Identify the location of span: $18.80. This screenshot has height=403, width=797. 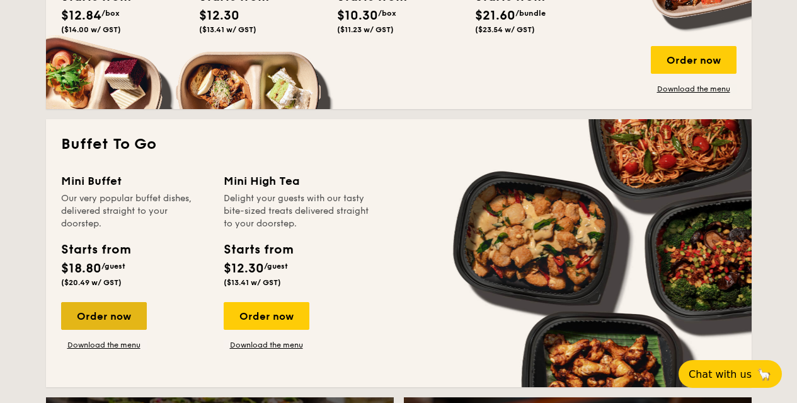
(81, 268).